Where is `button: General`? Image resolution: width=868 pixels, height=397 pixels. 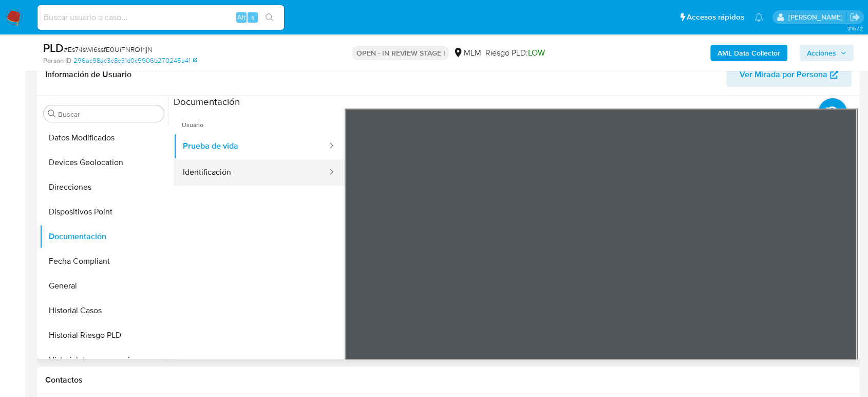
button: General is located at coordinates (104, 286).